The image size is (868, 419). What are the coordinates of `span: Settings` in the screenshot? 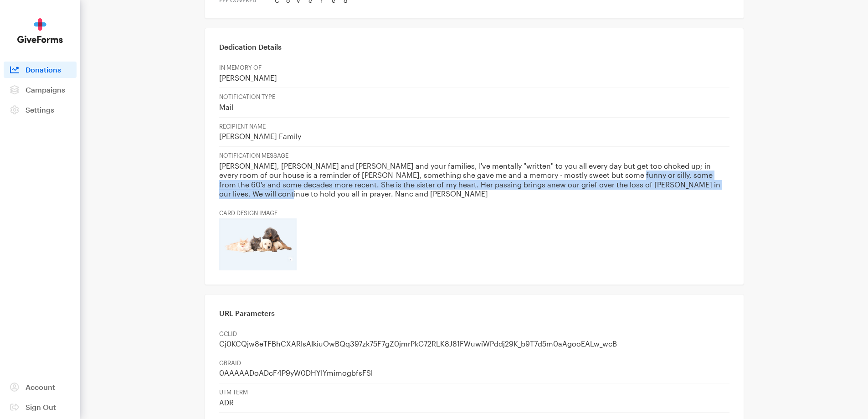 It's located at (39, 109).